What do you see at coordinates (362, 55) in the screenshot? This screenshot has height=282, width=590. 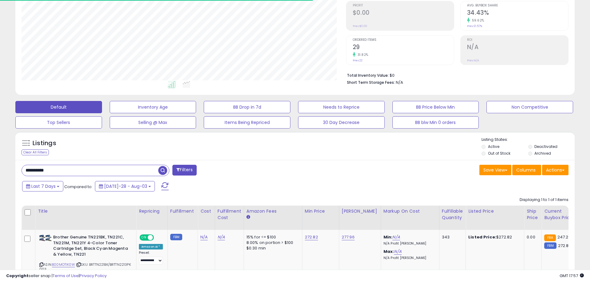 I see `small: 31.82%` at bounding box center [362, 55].